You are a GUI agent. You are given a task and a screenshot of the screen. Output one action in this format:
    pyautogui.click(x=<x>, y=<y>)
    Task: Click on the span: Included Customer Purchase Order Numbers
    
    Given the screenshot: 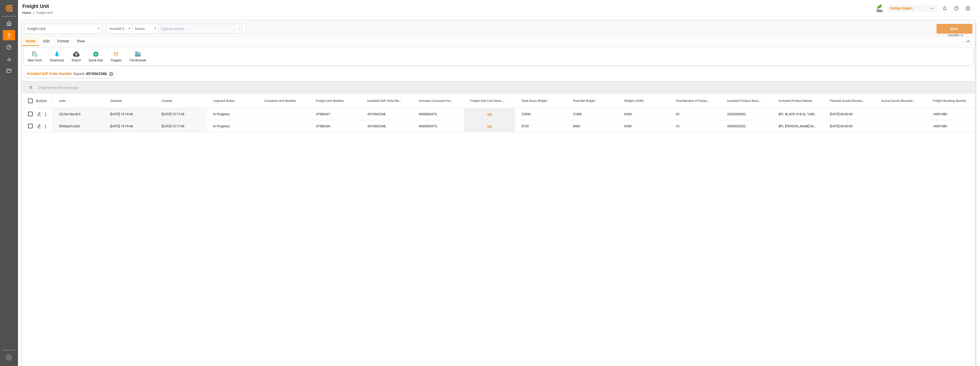 What is the action you would take?
    pyautogui.click(x=436, y=101)
    